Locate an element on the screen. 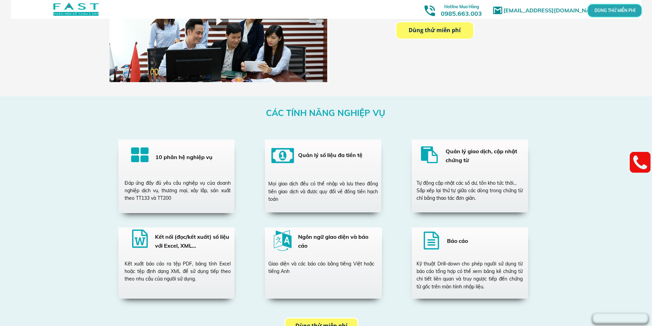 The image size is (652, 326). h3: Báo cáo is located at coordinates (485, 241).